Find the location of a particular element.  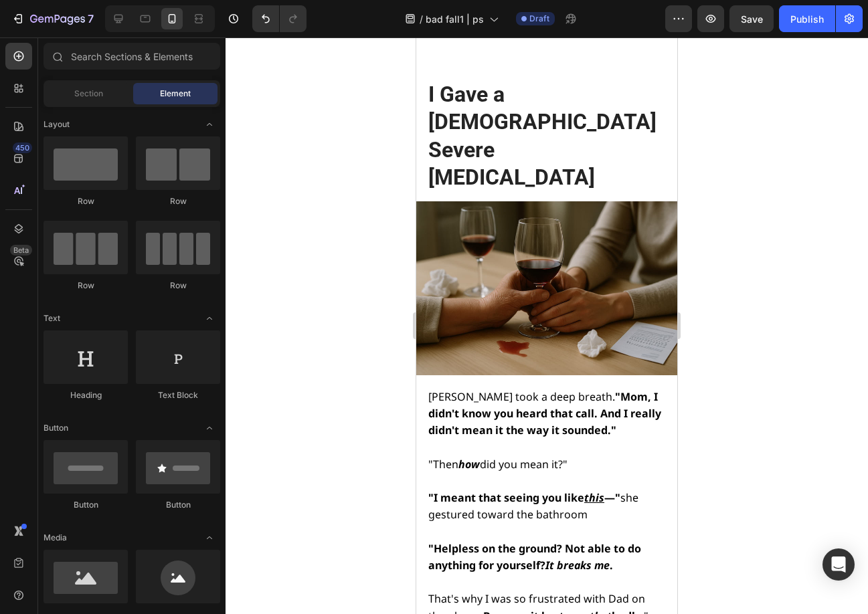

strong: "Helpless on the ground? Not able to do anything for yourself? is located at coordinates (119, 519).